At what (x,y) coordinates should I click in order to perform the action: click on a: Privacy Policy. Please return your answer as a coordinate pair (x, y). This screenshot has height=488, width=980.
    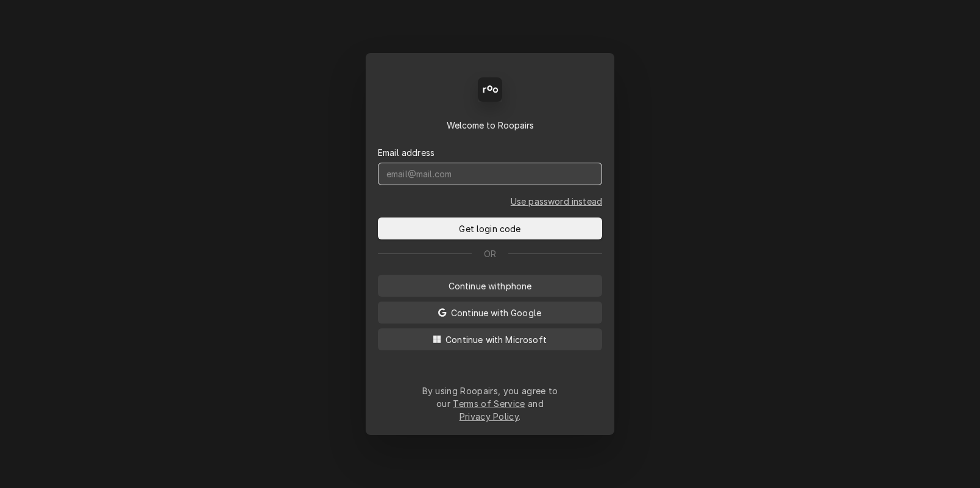
    Looking at the image, I should click on (489, 416).